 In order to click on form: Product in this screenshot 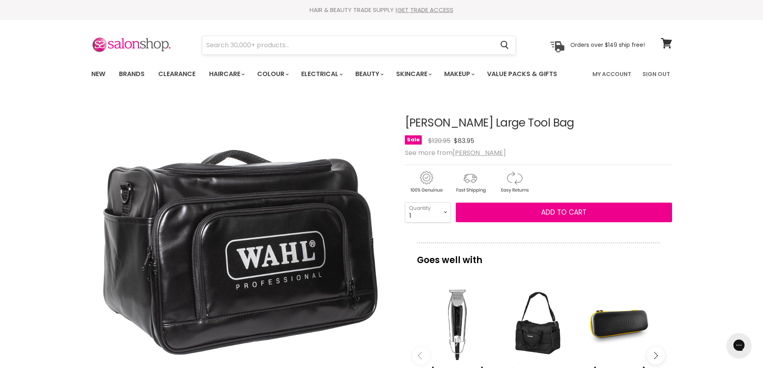, I will do `click(359, 45)`.